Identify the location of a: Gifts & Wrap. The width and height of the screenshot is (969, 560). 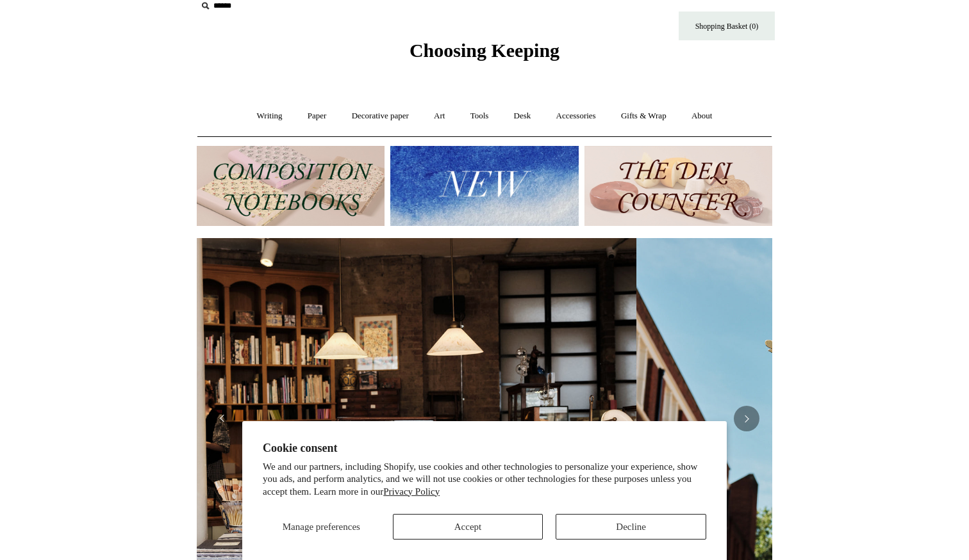
(643, 116).